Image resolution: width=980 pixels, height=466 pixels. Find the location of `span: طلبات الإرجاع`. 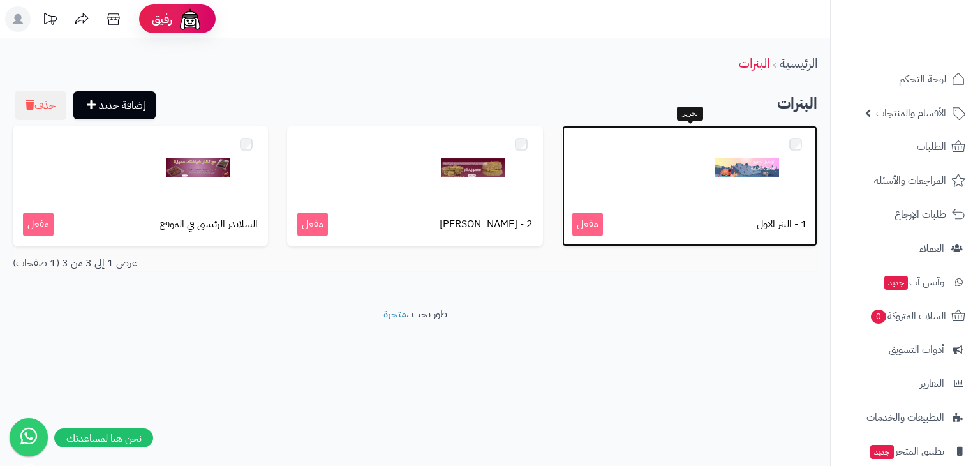

span: طلبات الإرجاع is located at coordinates (920, 214).